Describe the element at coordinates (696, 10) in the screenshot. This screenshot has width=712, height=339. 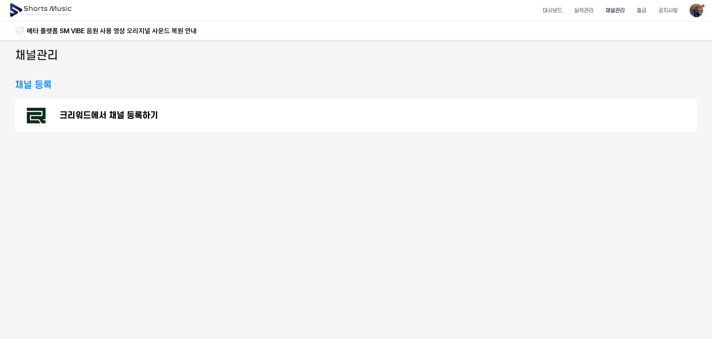
I see `button: 사용자 이미지` at that location.